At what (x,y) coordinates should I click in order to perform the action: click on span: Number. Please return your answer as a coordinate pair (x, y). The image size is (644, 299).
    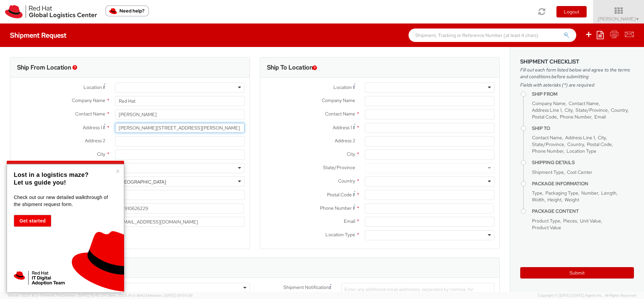
    Looking at the image, I should click on (590, 193).